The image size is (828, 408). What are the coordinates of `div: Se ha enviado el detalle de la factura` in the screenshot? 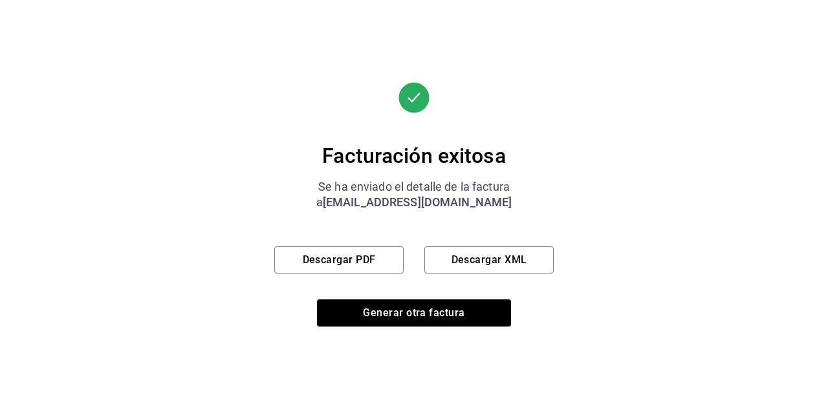 It's located at (414, 187).